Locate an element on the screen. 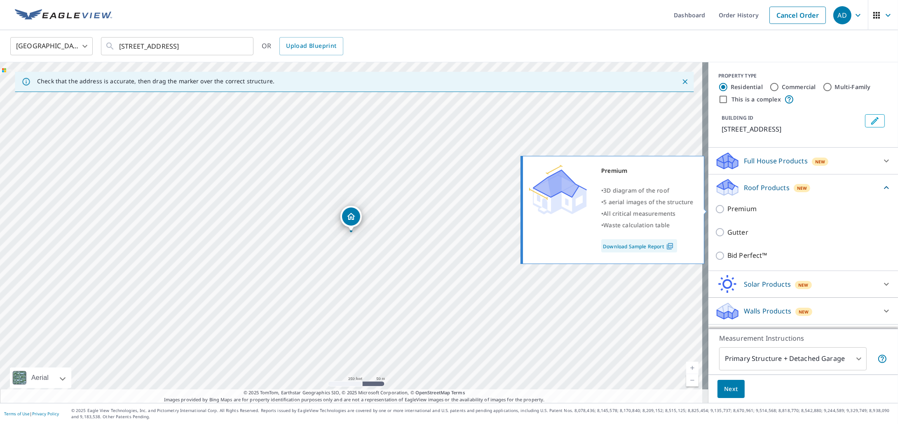 Image resolution: width=898 pixels, height=424 pixels. a: Current Level 17, Zoom Out is located at coordinates (693, 380).